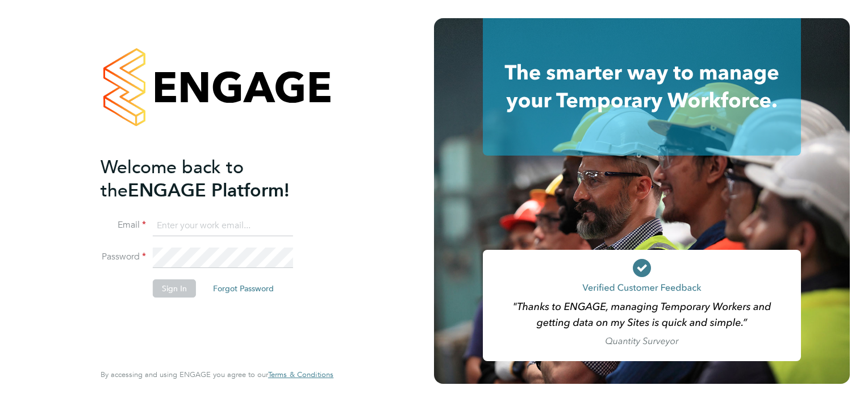 This screenshot has height=402, width=868. What do you see at coordinates (123, 225) in the screenshot?
I see `label: Email` at bounding box center [123, 225].